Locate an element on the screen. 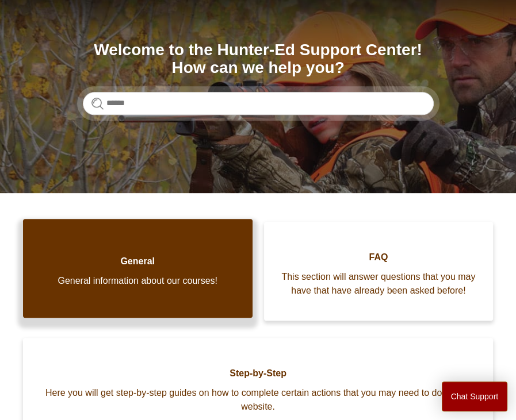 The height and width of the screenshot is (420, 516). a: FAQ This section will answer questions that you may have that have already been asked before! is located at coordinates (378, 271).